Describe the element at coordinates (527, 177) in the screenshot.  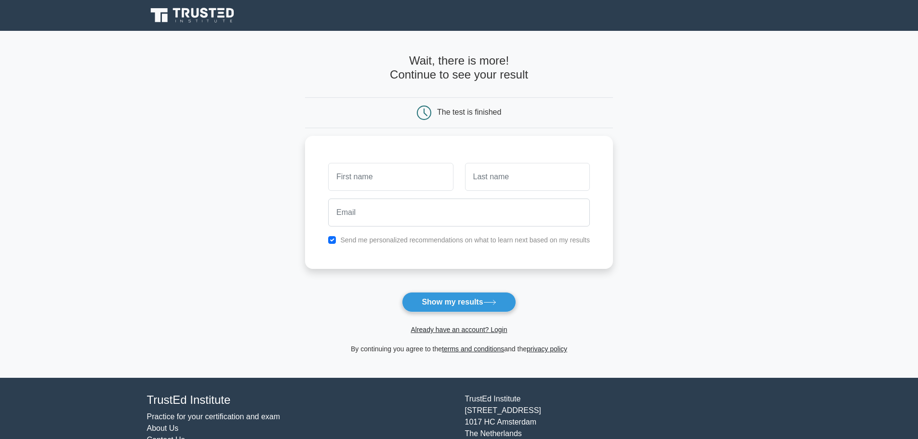
I see `input: Last name` at that location.